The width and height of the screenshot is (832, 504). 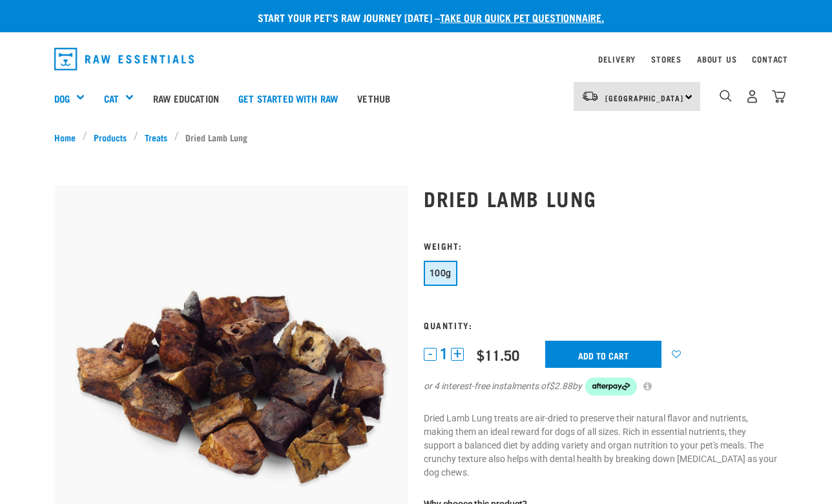 I want to click on nav: dropdown navigation, so click(x=416, y=59).